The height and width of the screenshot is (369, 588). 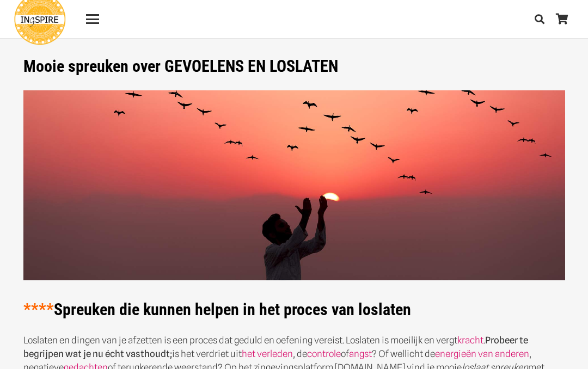 I want to click on strong: Spreuken die kunnen helpen in het proces van loslaten, so click(x=217, y=309).